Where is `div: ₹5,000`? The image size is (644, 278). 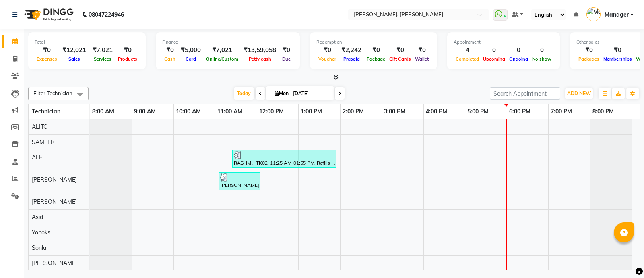
div: ₹5,000 is located at coordinates (191, 50).